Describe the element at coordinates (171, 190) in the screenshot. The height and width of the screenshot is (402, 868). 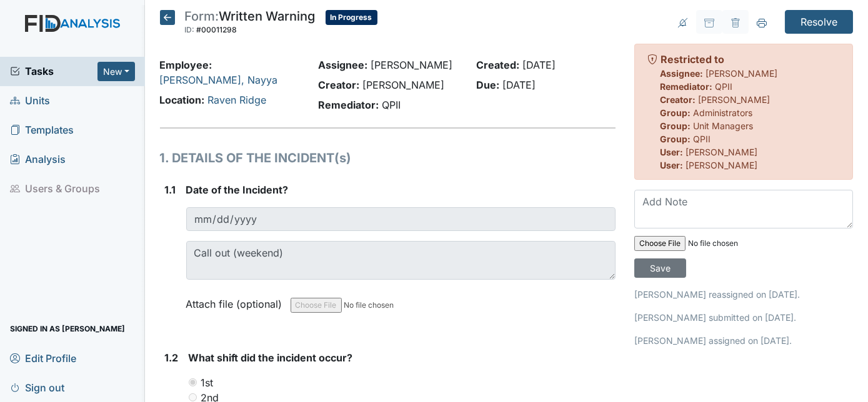
I see `label: 1.1` at that location.